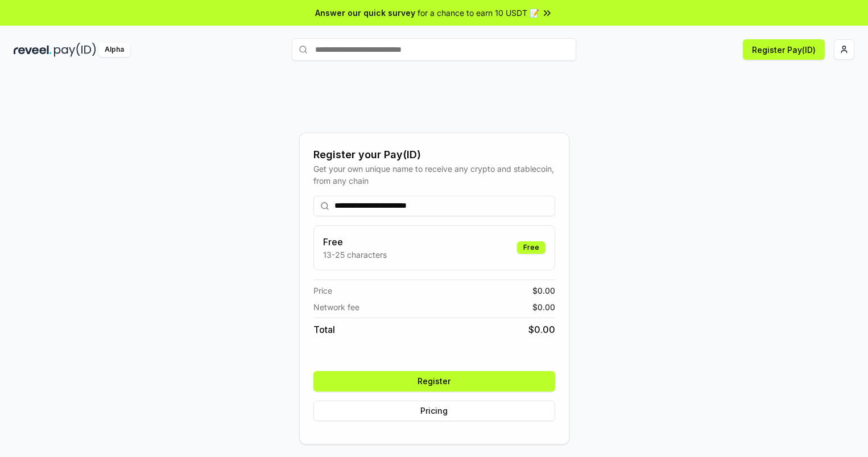 This screenshot has height=457, width=868. I want to click on button: Register Pay(ID), so click(784, 50).